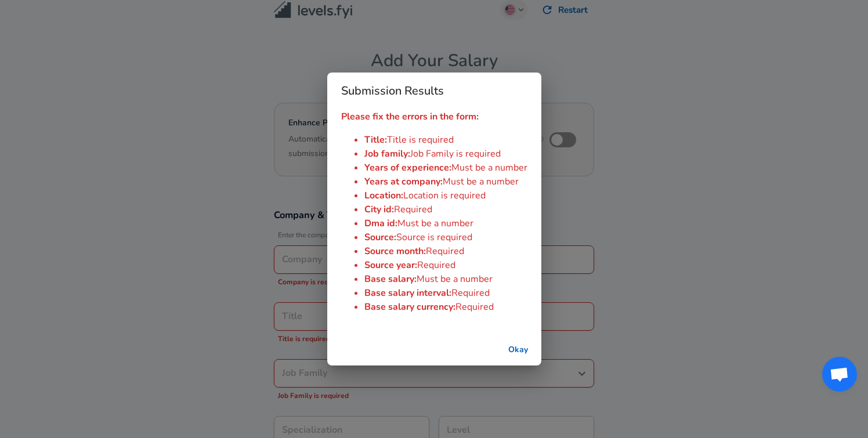  Describe the element at coordinates (381, 223) in the screenshot. I see `span: Dma id :` at that location.